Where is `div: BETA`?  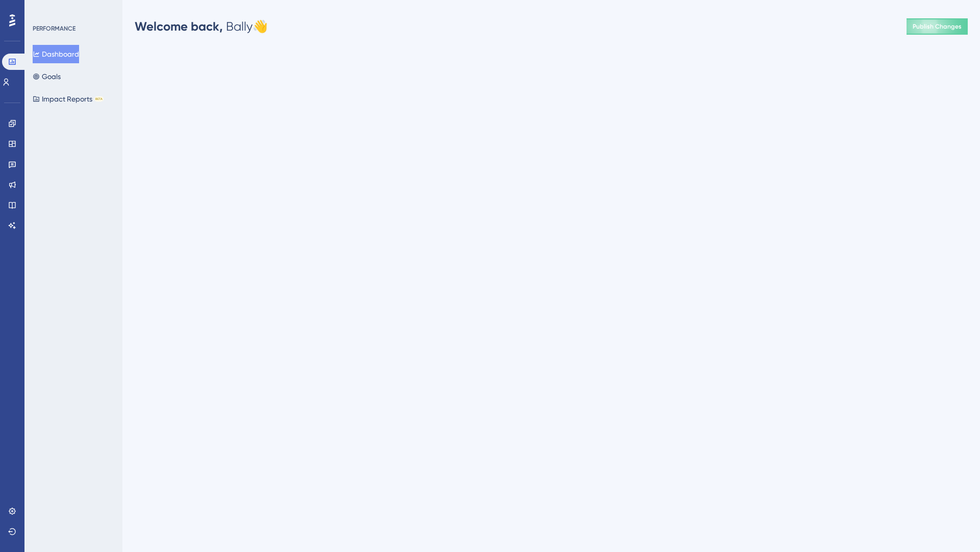 div: BETA is located at coordinates (99, 99).